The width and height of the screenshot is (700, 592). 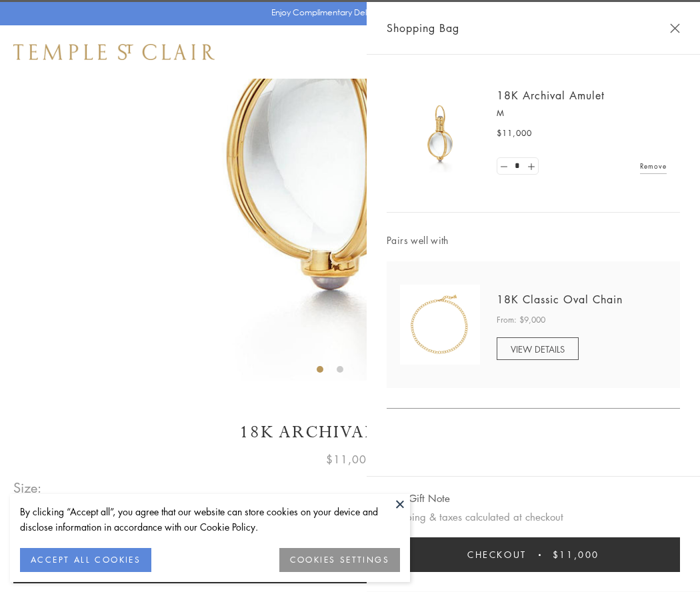 What do you see at coordinates (419, 498) in the screenshot?
I see `button: Add Gift Note` at bounding box center [419, 498].